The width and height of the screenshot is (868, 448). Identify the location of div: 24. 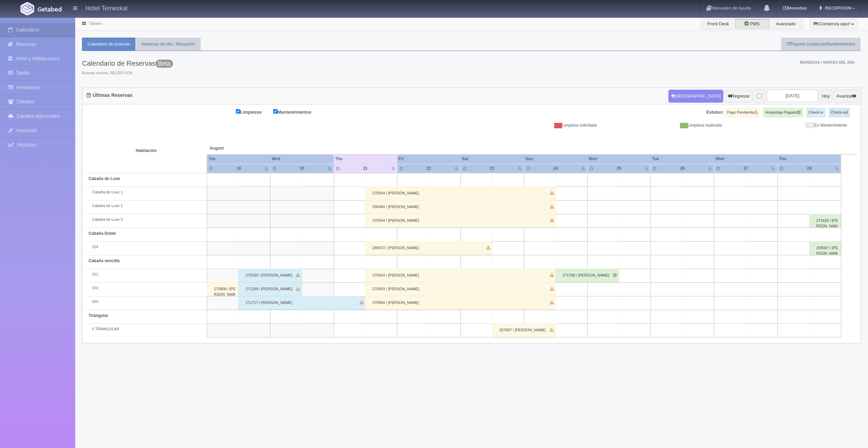
(555, 169).